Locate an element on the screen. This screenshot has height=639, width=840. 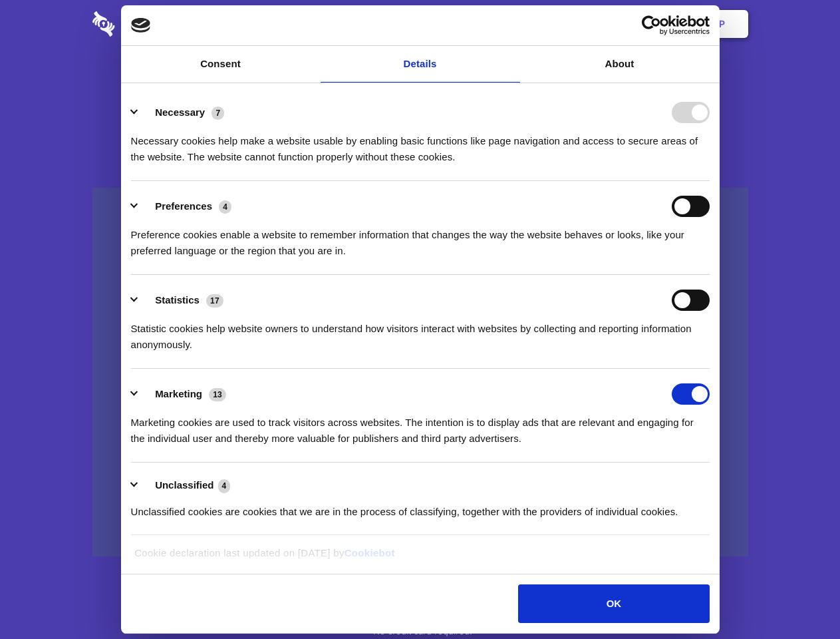
a: Usercentrics Cookiebot - opens in a new window is located at coordinates (651, 25).